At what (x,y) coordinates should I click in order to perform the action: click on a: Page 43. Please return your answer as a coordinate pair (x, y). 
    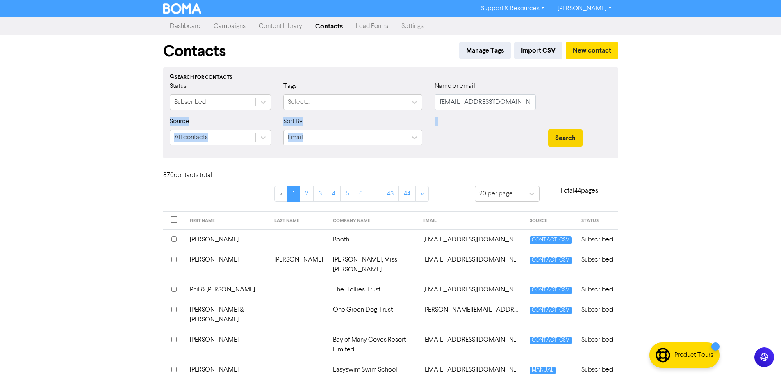
    Looking at the image, I should click on (390, 194).